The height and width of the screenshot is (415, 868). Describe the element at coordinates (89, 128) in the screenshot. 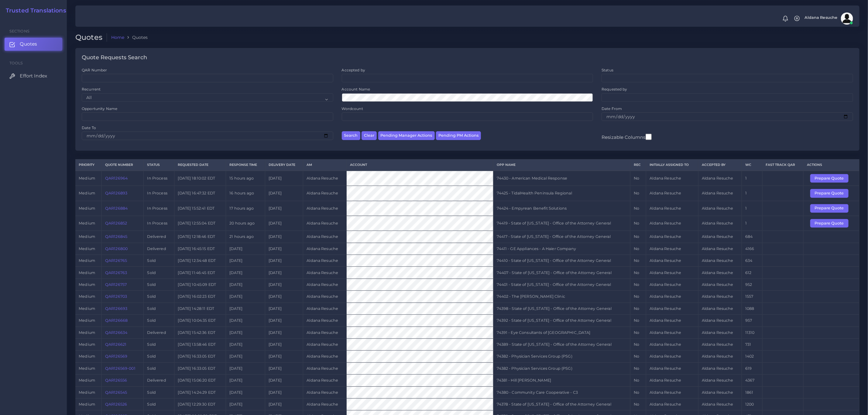

I see `label: Date To` at that location.